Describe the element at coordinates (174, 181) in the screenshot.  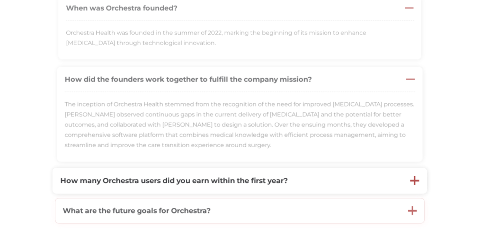
I see `strong: How many Orchestra users did you earn within the first year?` at that location.